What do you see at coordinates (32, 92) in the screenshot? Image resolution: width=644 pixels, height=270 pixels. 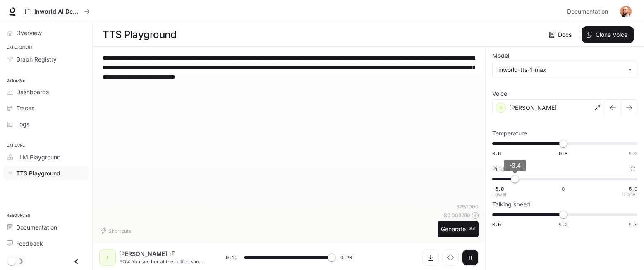 I see `span: Dashboards` at bounding box center [32, 92].